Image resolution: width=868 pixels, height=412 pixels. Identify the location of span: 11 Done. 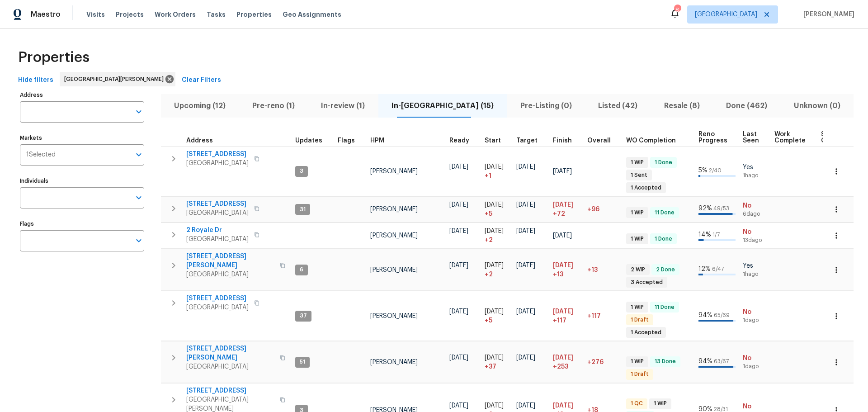
(665, 213).